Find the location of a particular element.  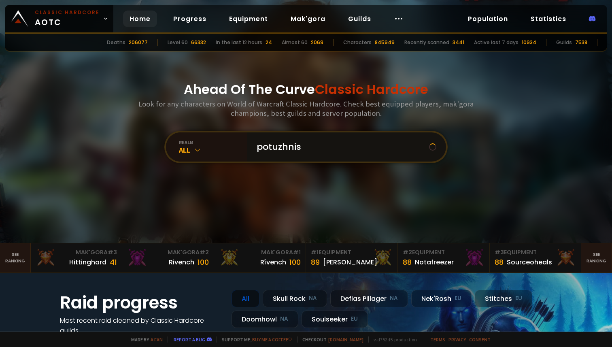

div: Notafreezer is located at coordinates (434, 262).